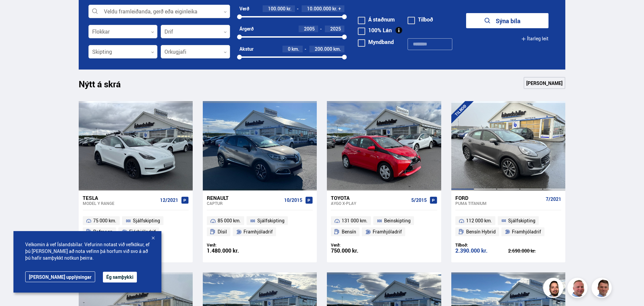  I want to click on div: 1.480.000 kr., so click(233, 251).